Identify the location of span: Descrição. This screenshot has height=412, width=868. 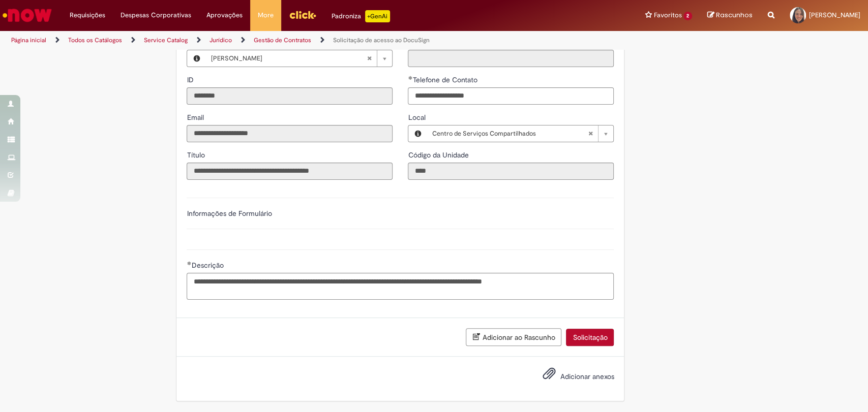
(208, 265).